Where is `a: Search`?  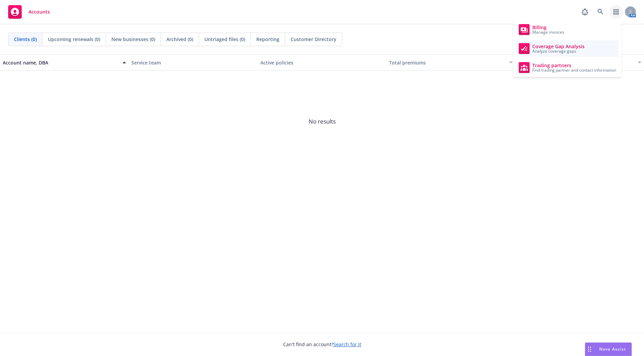
a: Search is located at coordinates (601, 12).